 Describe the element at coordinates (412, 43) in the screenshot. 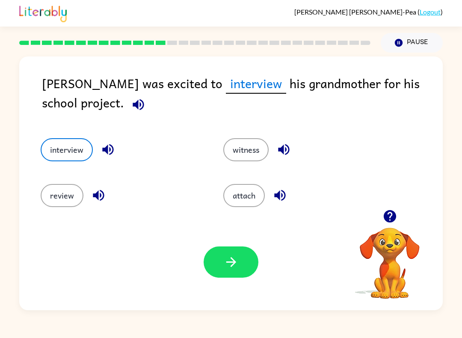

I see `button: Pause` at that location.